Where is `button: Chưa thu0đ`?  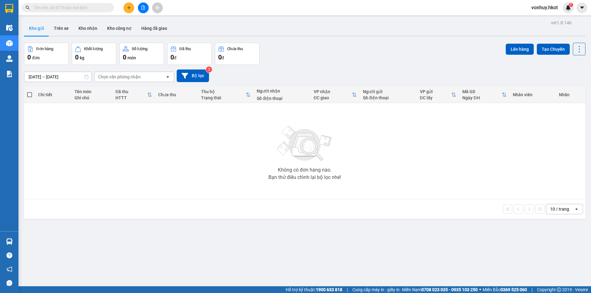 button: Chưa thu0đ is located at coordinates (237, 54).